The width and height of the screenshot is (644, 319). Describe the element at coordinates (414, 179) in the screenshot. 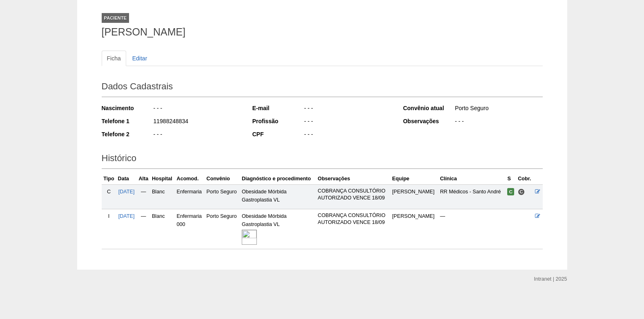

I see `th: Equipe` at that location.